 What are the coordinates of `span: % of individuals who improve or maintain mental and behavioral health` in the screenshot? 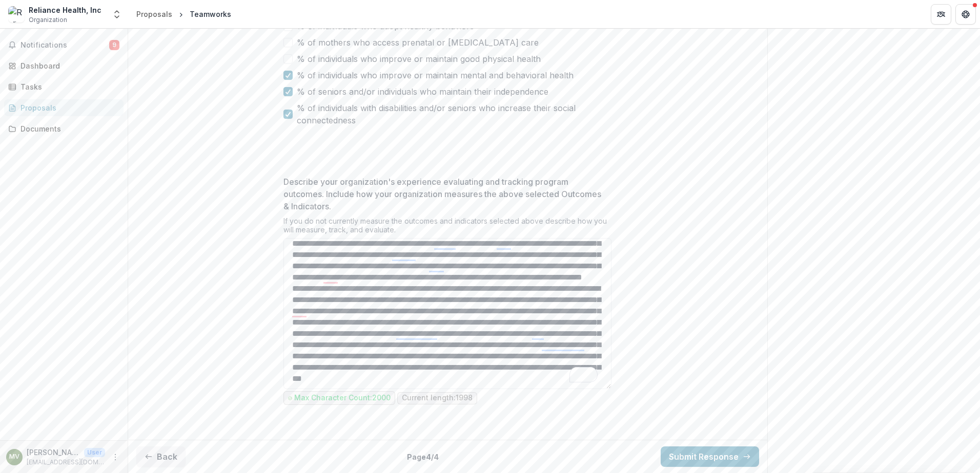 It's located at (435, 75).